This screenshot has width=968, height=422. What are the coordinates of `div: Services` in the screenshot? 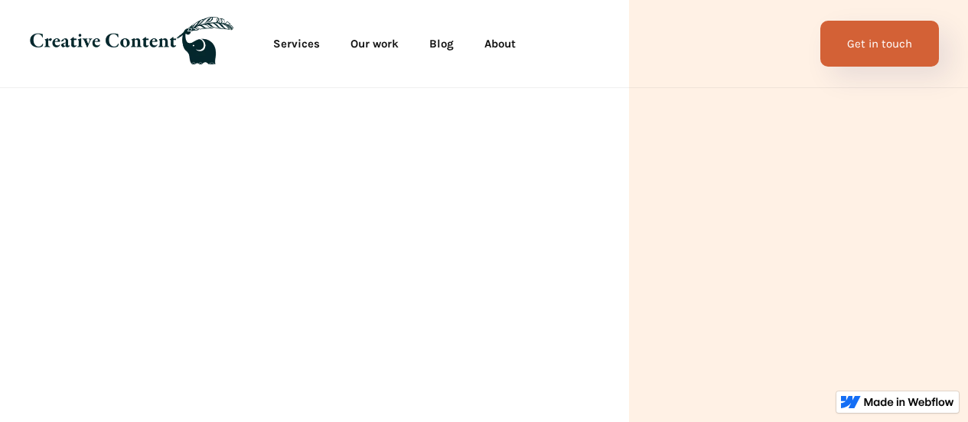 It's located at (296, 44).